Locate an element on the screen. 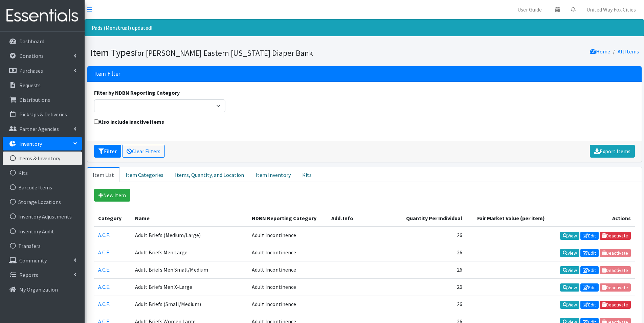 This screenshot has height=323, width=644. a: United Way Fox Cities is located at coordinates (611, 10).